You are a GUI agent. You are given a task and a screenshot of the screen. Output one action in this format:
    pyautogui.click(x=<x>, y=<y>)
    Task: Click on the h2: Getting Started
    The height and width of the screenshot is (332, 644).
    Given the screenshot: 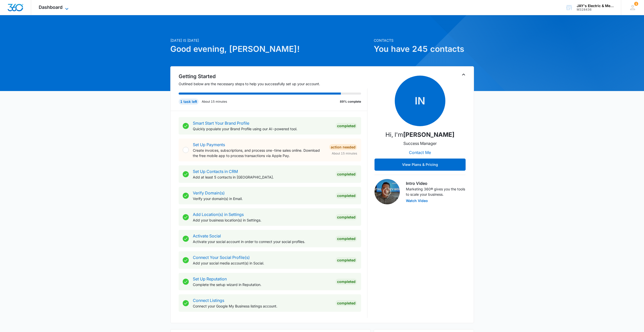 What is the action you would take?
    pyautogui.click(x=273, y=76)
    